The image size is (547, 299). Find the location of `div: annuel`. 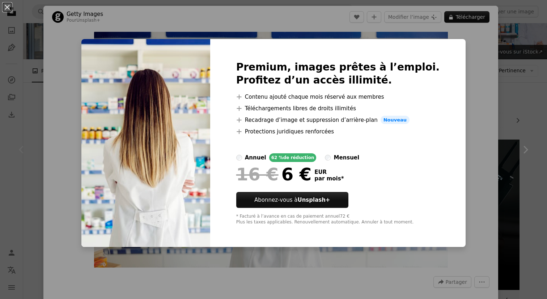

div: annuel is located at coordinates (256, 158).